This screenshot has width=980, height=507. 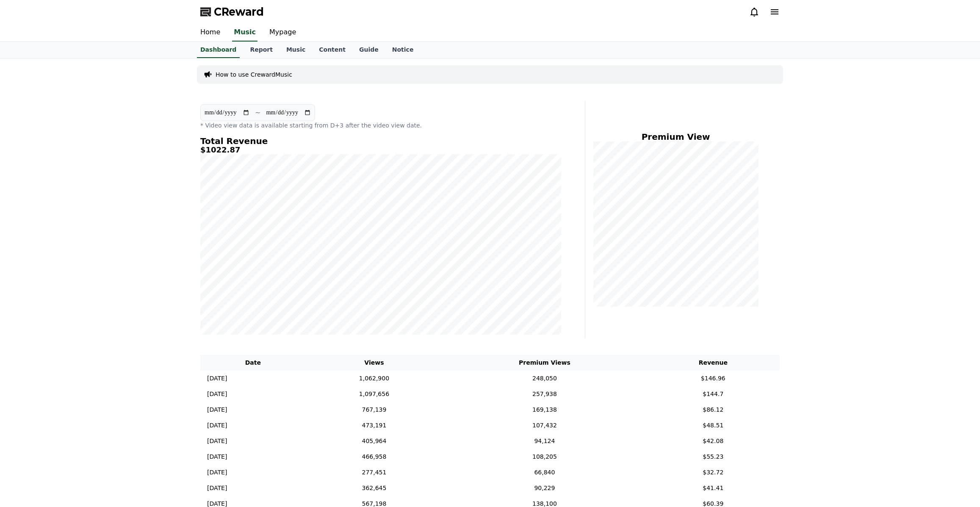 I want to click on a: Guide, so click(x=368, y=50).